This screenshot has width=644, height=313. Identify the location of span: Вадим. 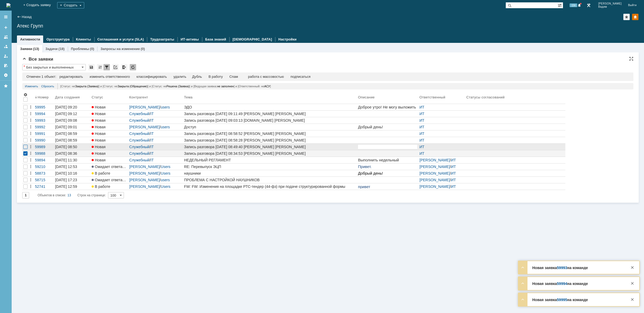
(609, 7).